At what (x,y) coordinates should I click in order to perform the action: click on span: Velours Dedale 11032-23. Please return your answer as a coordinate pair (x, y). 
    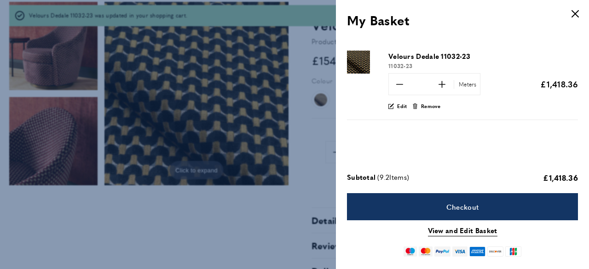
    Looking at the image, I should click on (429, 56).